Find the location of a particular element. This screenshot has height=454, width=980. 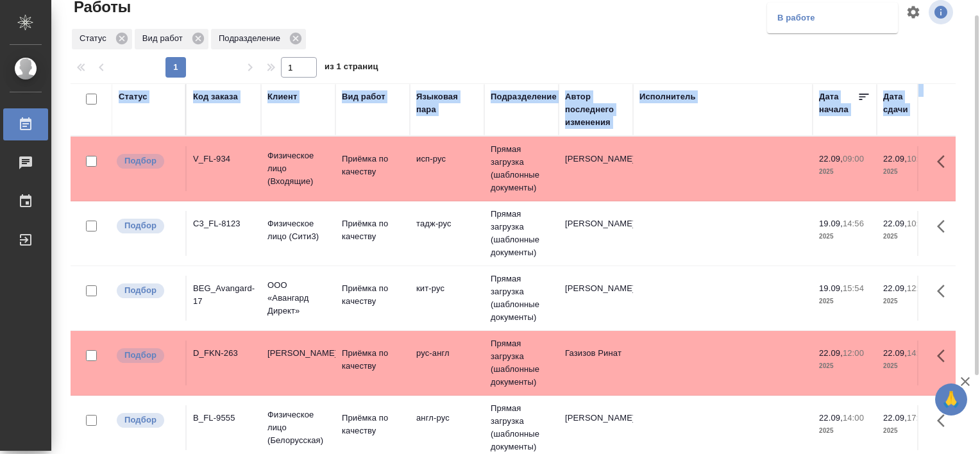

div: C3_FL-8123 is located at coordinates (224, 224).